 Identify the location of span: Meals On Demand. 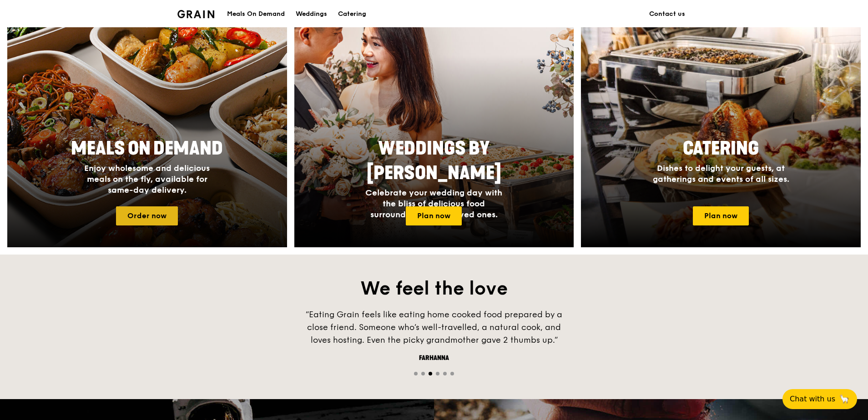
(147, 148).